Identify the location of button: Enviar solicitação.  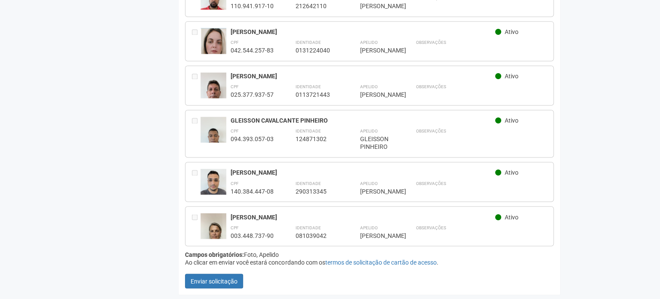
(214, 281).